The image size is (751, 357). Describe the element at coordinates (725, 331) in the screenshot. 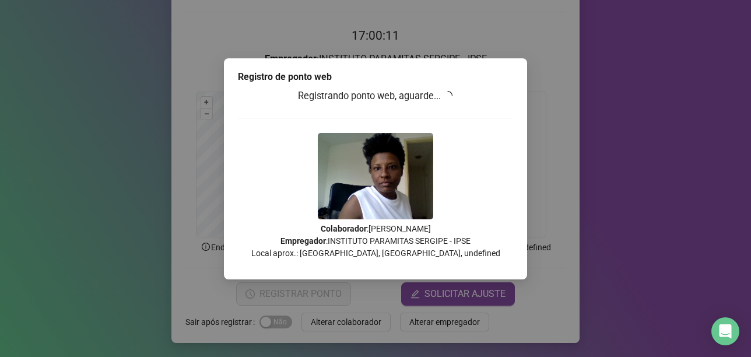

I see `div: Open Intercom Messenger` at that location.